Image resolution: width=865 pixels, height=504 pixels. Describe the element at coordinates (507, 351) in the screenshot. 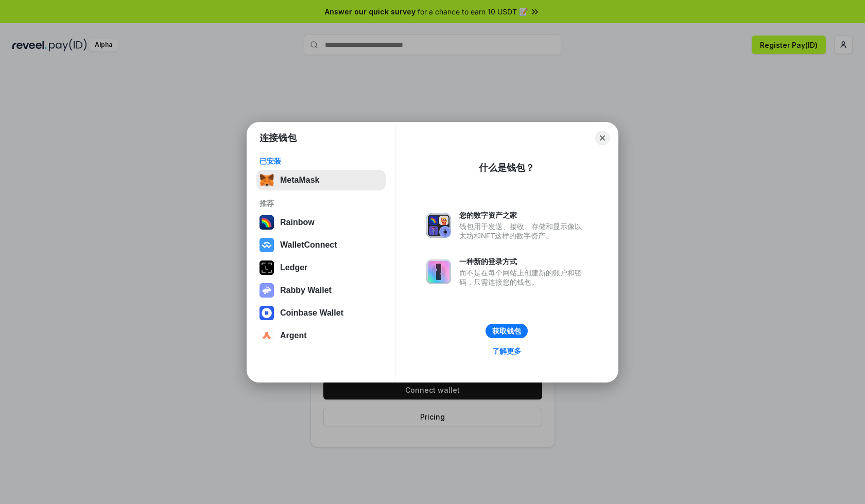

I see `div: 了解更多` at that location.